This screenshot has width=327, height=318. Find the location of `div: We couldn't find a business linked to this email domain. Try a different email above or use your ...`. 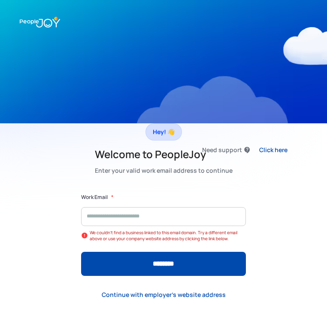

div: We couldn't find a business linked to this email domain. Try a different email above or use your ... is located at coordinates (168, 235).